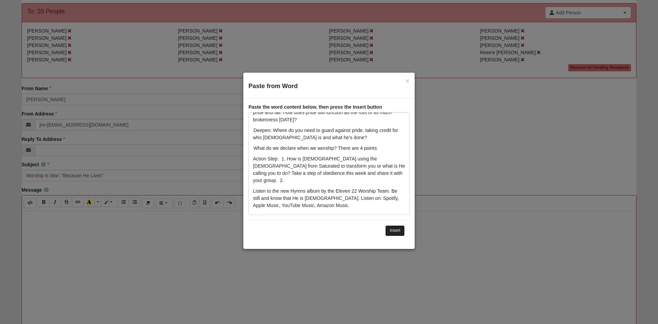 This screenshot has width=658, height=324. What do you see at coordinates (329, 198) in the screenshot?
I see `p: Listen to the new Hymns album by the Eleven 22 Worship Team. Be still and know that He is [DEMOGR...` at bounding box center [329, 198].